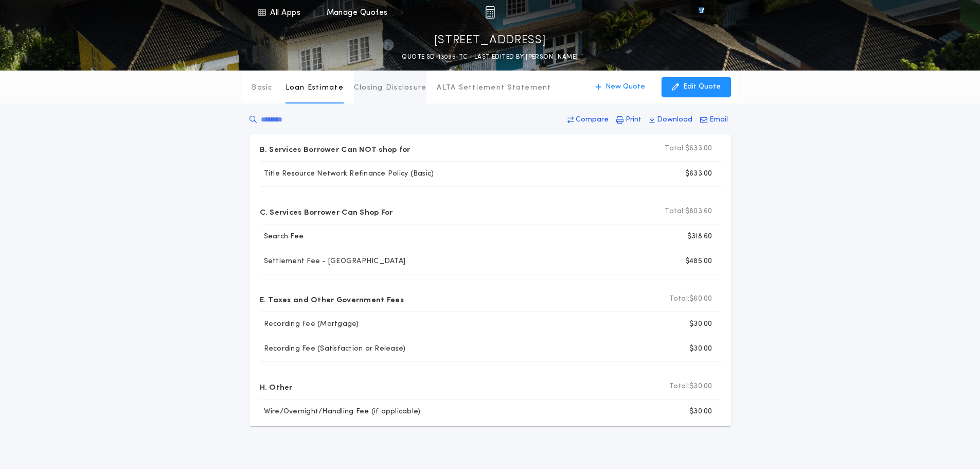 The width and height of the screenshot is (980, 469). I want to click on p: ALTA Settlement Statement, so click(494, 88).